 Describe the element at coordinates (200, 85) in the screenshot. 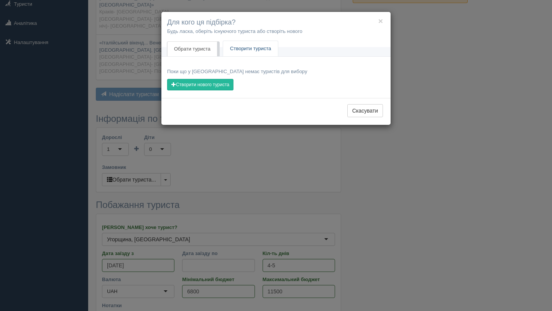

I see `button: Створити нового туриста` at that location.